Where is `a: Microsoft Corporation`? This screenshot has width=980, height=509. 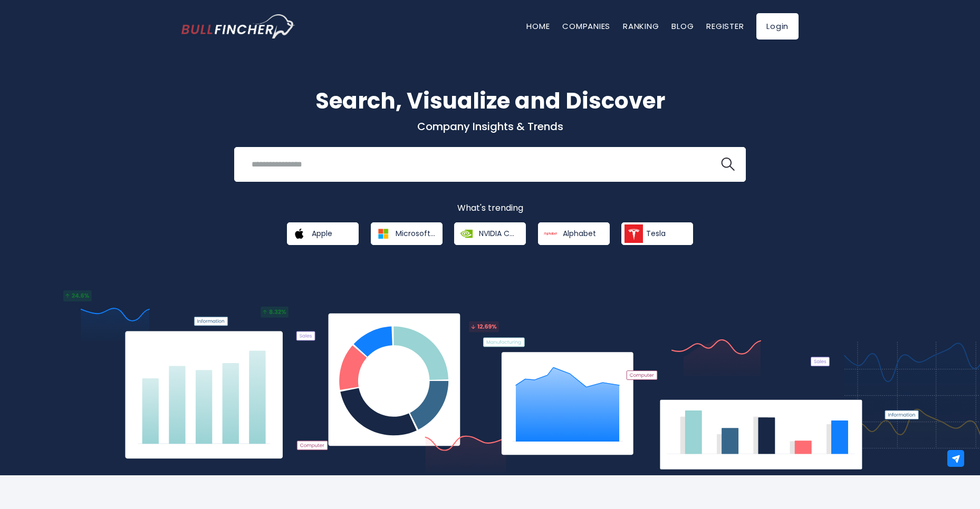
a: Microsoft Corporation is located at coordinates (406, 234).